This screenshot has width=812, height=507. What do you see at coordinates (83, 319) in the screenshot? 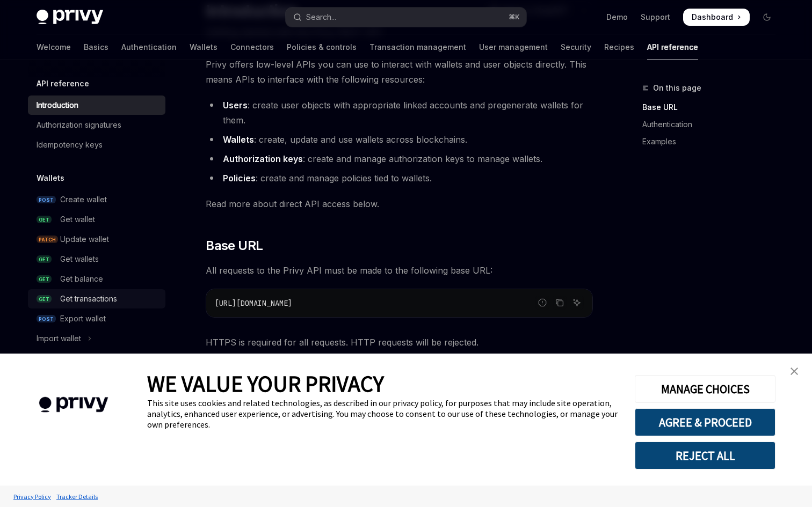
I see `div: Export wallet` at bounding box center [83, 319].